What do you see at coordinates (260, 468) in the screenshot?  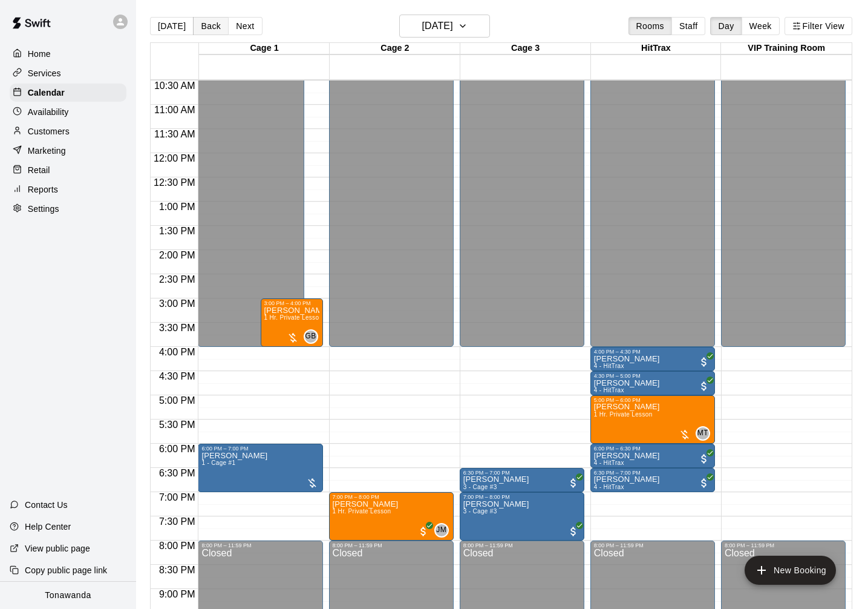 I see `div: 6:00 PM – 7:00 PM: Jose Yantin` at bounding box center [260, 468].